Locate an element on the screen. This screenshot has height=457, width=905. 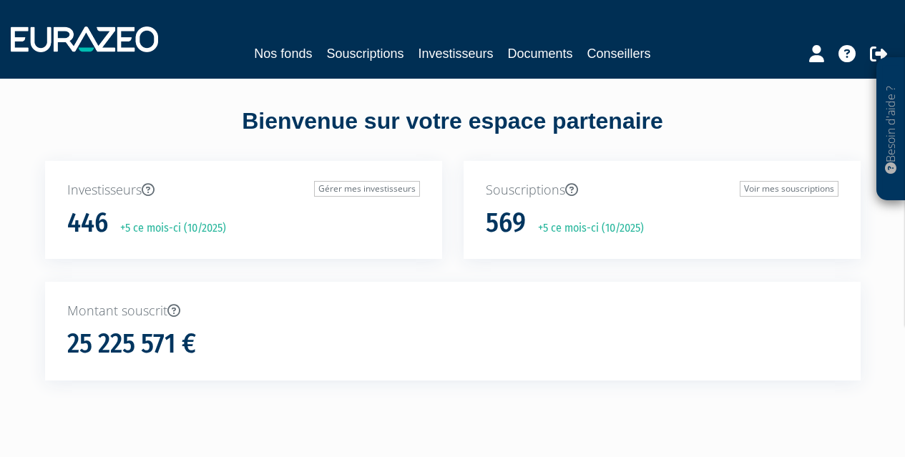
a: Documents is located at coordinates (540, 54).